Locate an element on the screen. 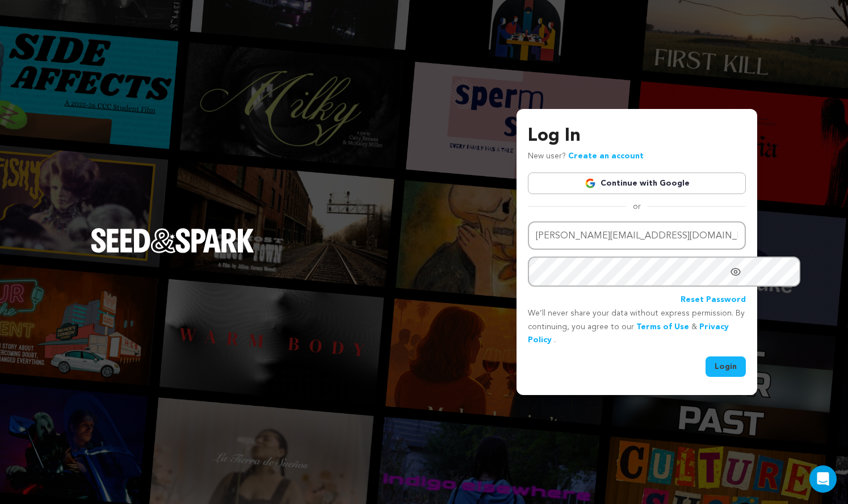 This screenshot has height=504, width=848. button: Login is located at coordinates (726, 367).